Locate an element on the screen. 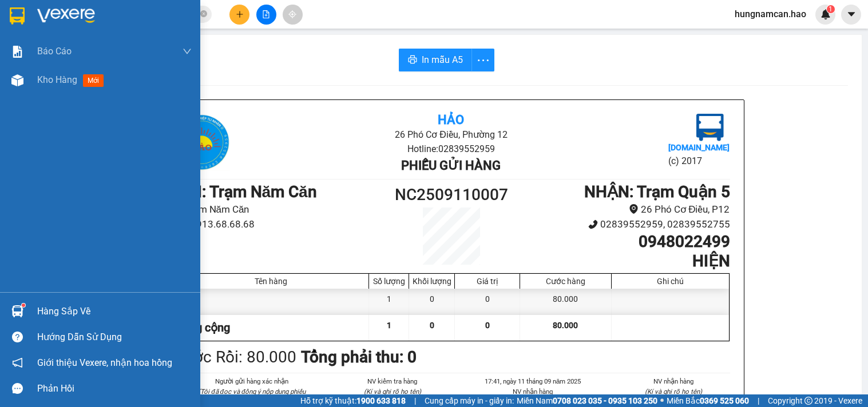 The image size is (868, 407). div: 1 is located at coordinates (389, 301).